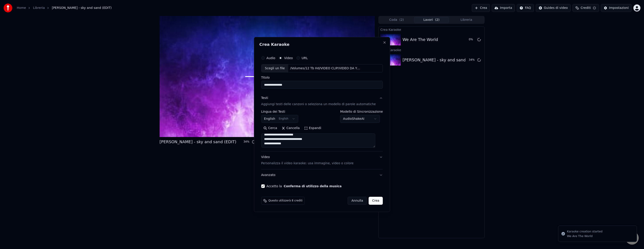  What do you see at coordinates (322, 44) in the screenshot?
I see `h2: Crea Karaoke` at bounding box center [322, 44].